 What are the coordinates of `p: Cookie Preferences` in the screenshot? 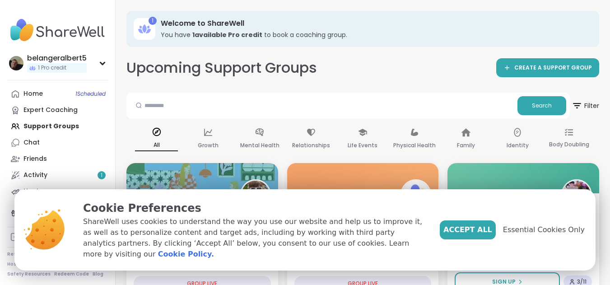 It's located at (254, 208).